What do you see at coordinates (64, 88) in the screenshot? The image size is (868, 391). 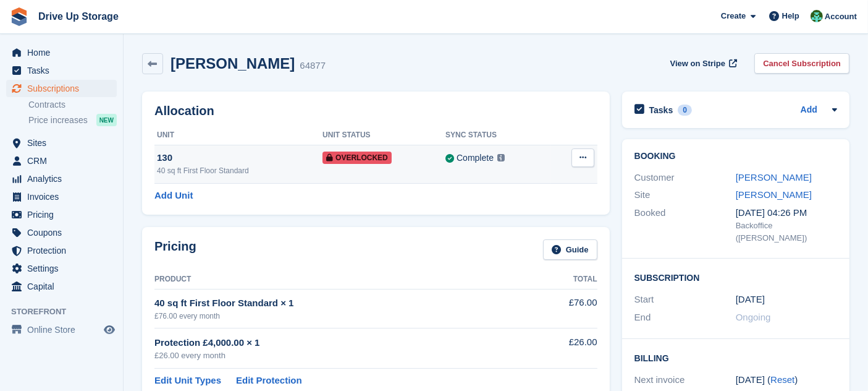 I see `span: Subscriptions` at bounding box center [64, 88].